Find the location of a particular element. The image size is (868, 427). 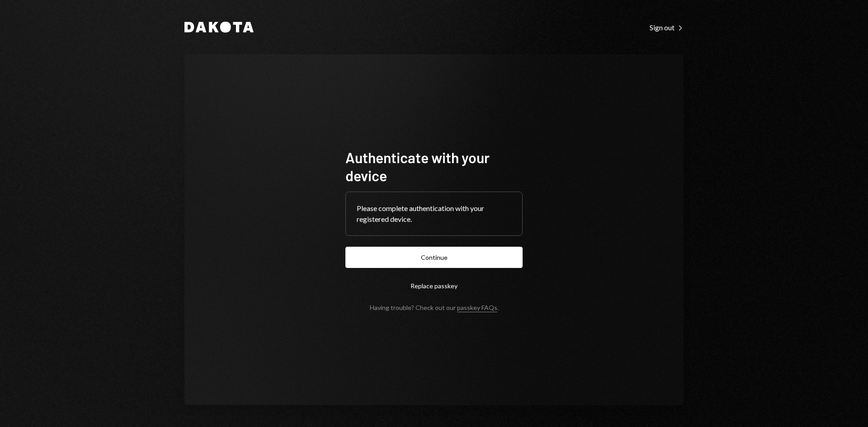

div: Sign out is located at coordinates (667, 28).